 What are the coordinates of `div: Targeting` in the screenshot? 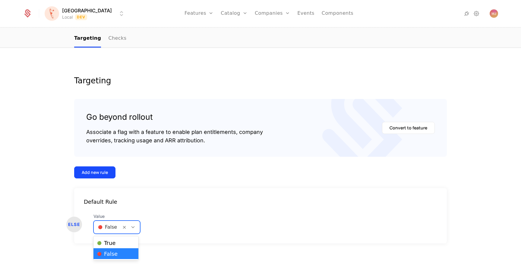 It's located at (260, 81).